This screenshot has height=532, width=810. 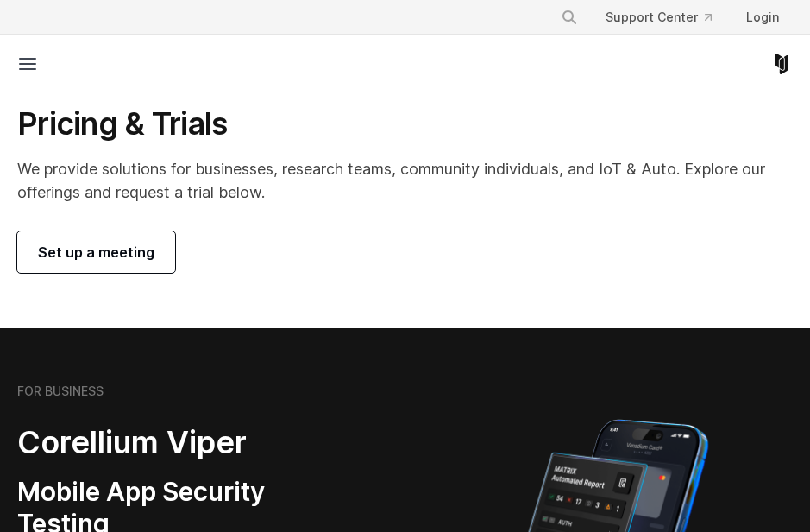 What do you see at coordinates (763, 18) in the screenshot?
I see `a: Login` at bounding box center [763, 18].